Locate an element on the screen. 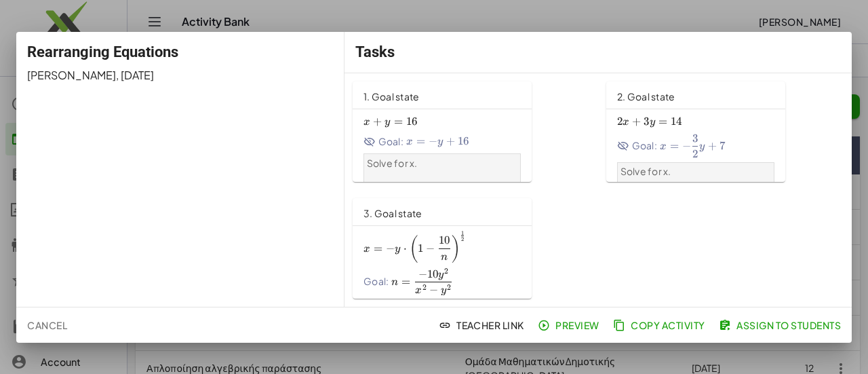  div: Tasks is located at coordinates (598, 52).